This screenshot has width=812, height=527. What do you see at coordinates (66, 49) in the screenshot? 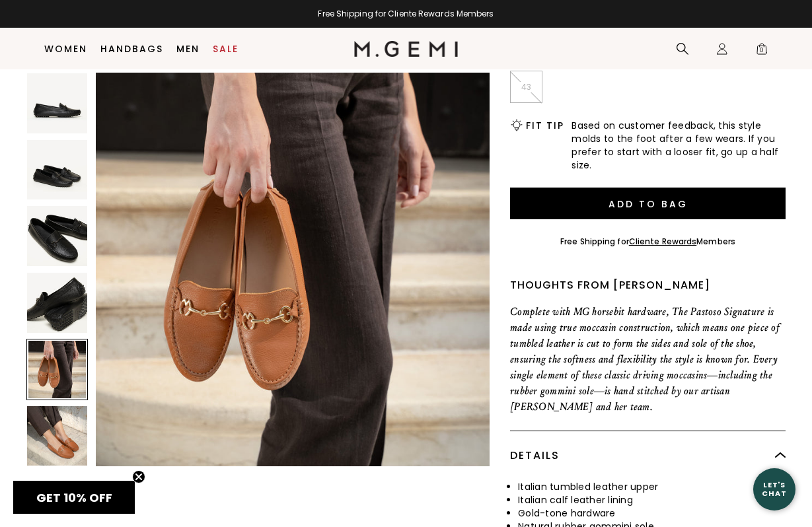
I see `a: Women` at bounding box center [66, 49].